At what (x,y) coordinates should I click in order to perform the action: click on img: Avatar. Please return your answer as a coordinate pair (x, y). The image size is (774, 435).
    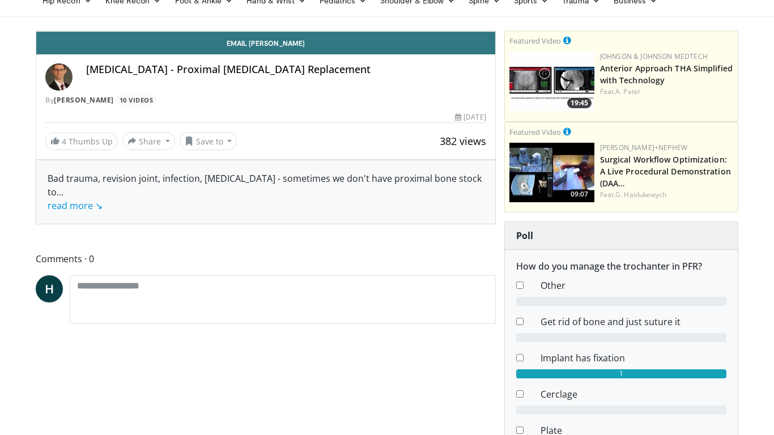
    Looking at the image, I should click on (59, 77).